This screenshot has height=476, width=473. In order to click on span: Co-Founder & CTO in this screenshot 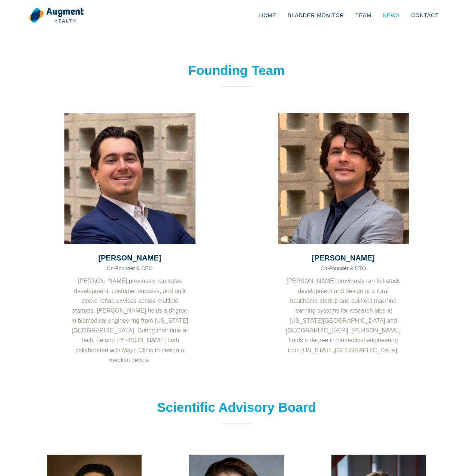, I will do `click(343, 269)`.